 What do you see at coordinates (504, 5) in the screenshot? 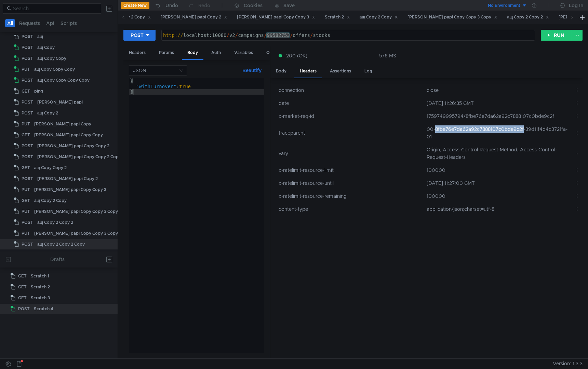
I see `div: No Environment` at bounding box center [504, 5].